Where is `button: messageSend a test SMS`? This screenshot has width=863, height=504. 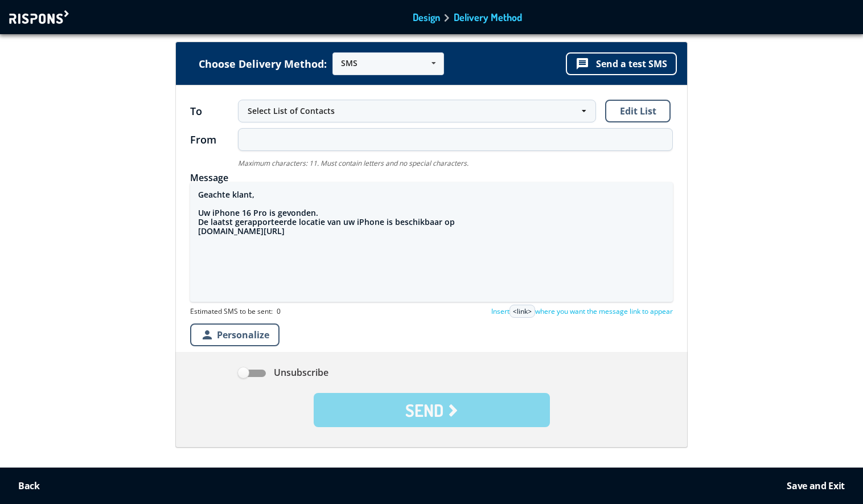
button: messageSend a test SMS is located at coordinates (621, 64).